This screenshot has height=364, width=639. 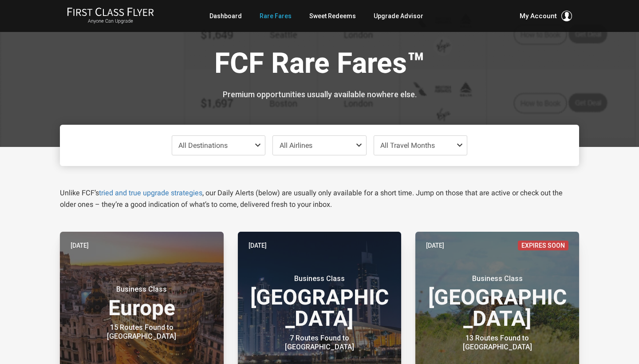 I want to click on span: Expires Soon, so click(x=543, y=245).